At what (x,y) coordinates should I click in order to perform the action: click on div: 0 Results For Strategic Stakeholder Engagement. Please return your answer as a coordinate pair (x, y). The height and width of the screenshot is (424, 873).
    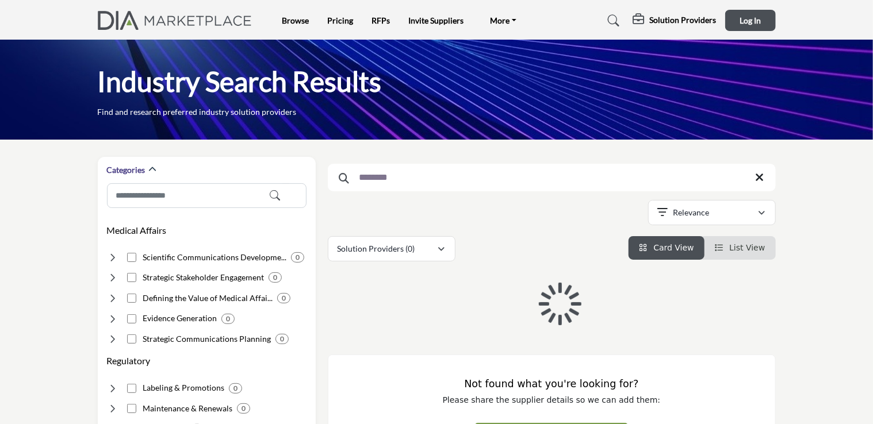
    Looking at the image, I should click on (275, 278).